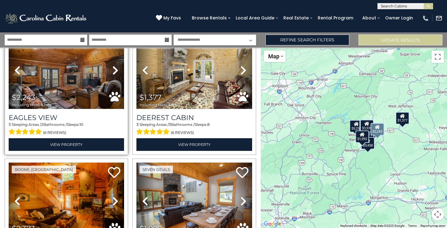 Image resolution: width=447 pixels, height=228 pixels. I want to click on a: Eagles View, so click(66, 118).